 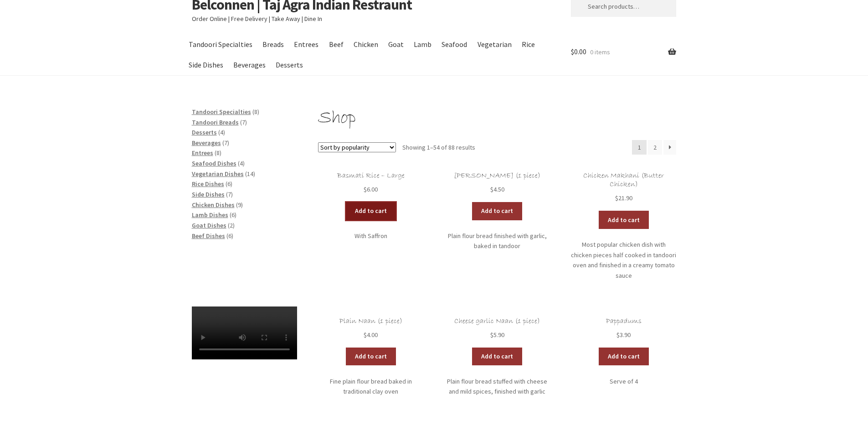 I want to click on h2: Basmati Rice – Large, so click(x=370, y=176).